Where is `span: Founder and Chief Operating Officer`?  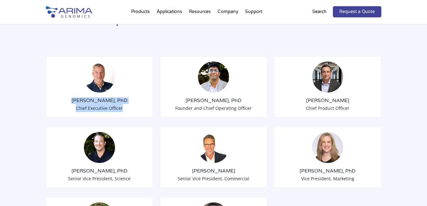
span: Founder and Chief Operating Officer is located at coordinates (213, 108).